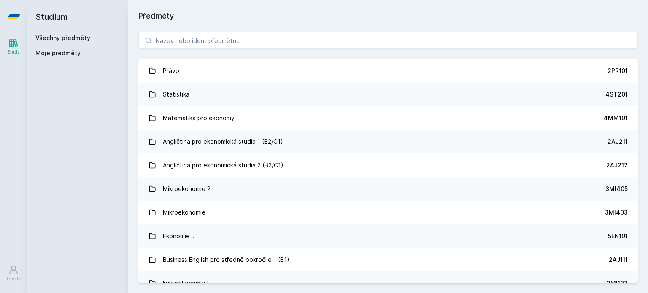 This screenshot has height=293, width=648. What do you see at coordinates (616, 189) in the screenshot?
I see `div: 3MI405` at bounding box center [616, 189].